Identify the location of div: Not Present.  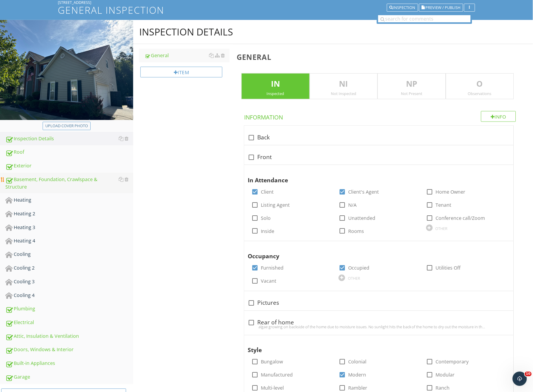
(412, 93).